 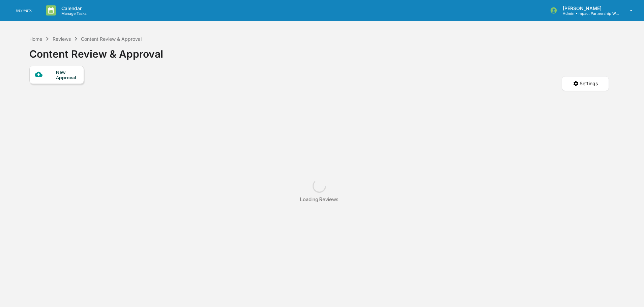 I want to click on div: Reviews, so click(x=62, y=39).